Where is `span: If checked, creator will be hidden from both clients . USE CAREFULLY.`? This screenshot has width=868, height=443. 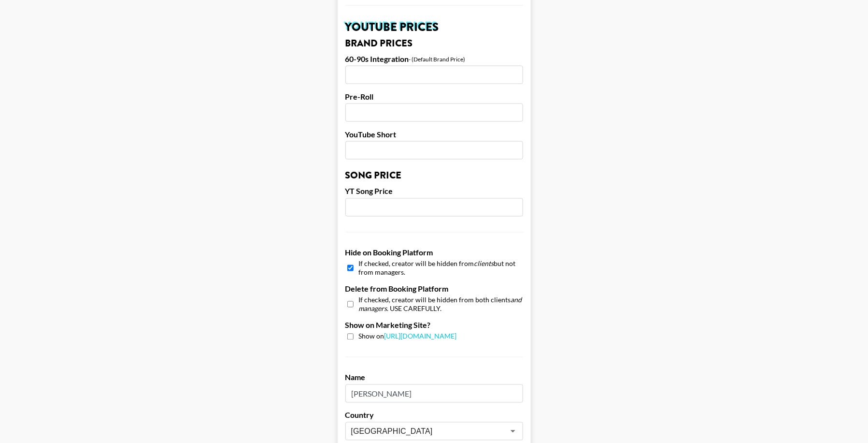 span: If checked, creator will be hidden from both clients . USE CAREFULLY. is located at coordinates (441, 304).